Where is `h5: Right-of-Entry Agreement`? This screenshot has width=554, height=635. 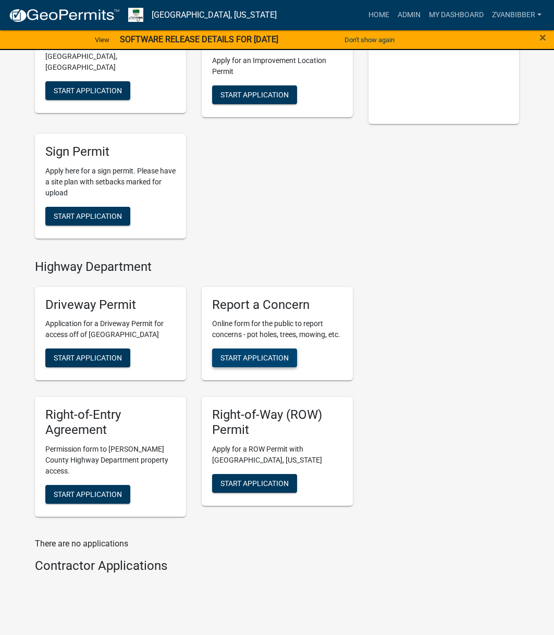
h5: Right-of-Entry Agreement is located at coordinates (111, 423).